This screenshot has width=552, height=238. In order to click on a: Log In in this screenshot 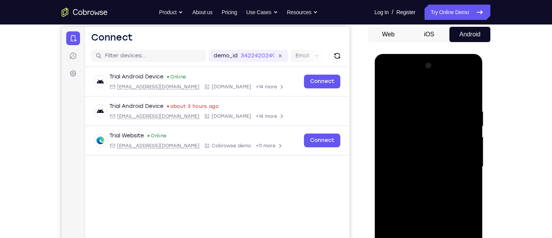, I will do `click(381, 12)`.